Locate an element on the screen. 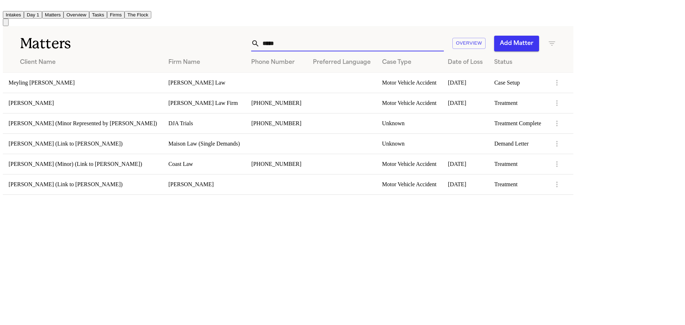 This screenshot has height=325, width=685. div: Preferred Language is located at coordinates (342, 62).